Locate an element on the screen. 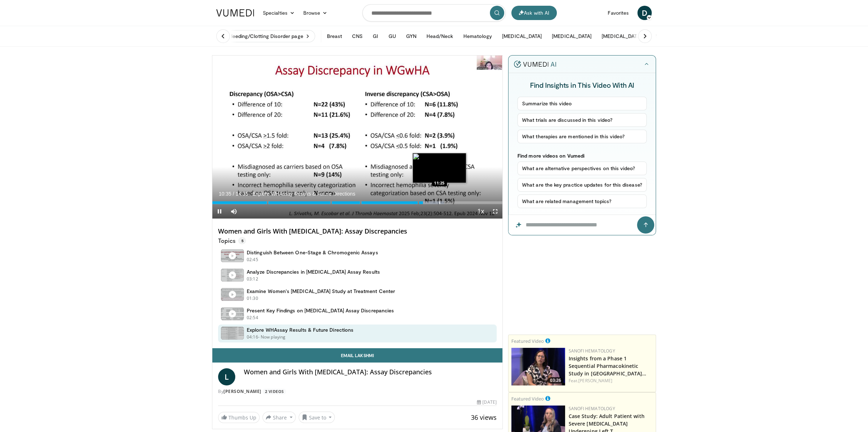  button: GI is located at coordinates (375, 36).